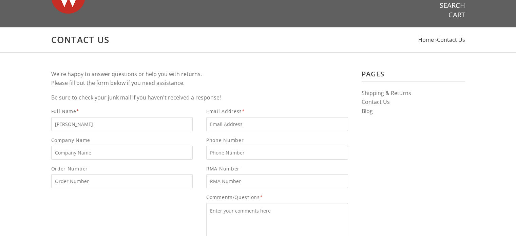 This screenshot has height=236, width=516. Describe the element at coordinates (277, 140) in the screenshot. I see `span: Phone Number` at that location.